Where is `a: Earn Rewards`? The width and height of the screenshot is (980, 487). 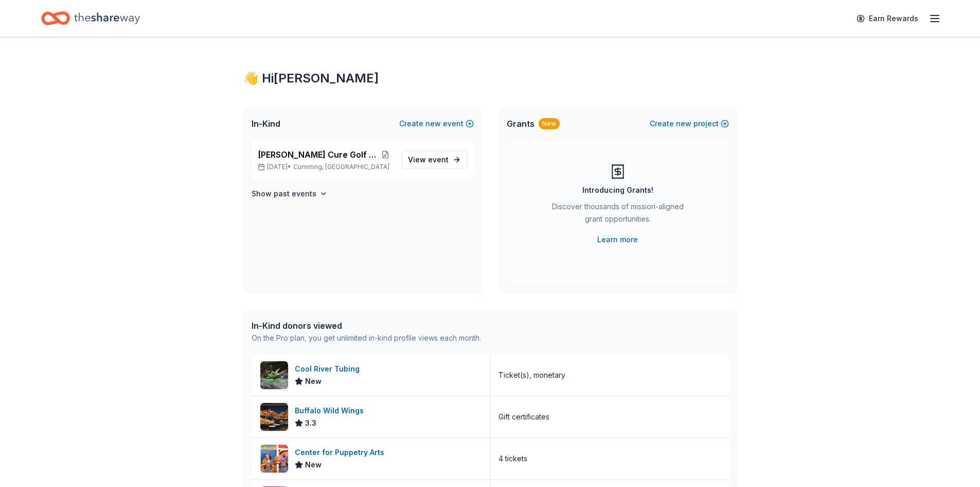
a: Earn Rewards is located at coordinates (888, 18).